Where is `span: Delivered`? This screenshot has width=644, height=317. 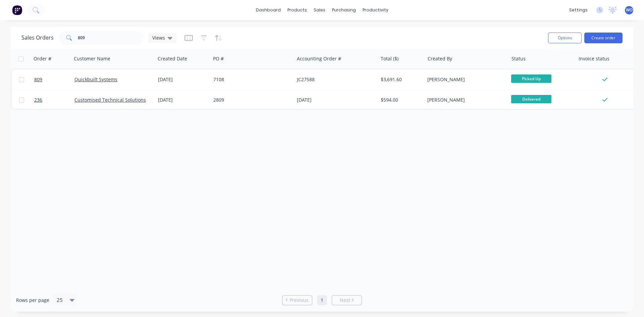 span: Delivered is located at coordinates (531, 99).